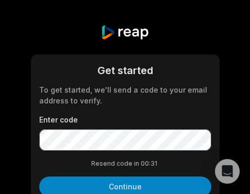 This screenshot has height=194, width=250. Describe the element at coordinates (125, 119) in the screenshot. I see `label: Enter code` at that location.